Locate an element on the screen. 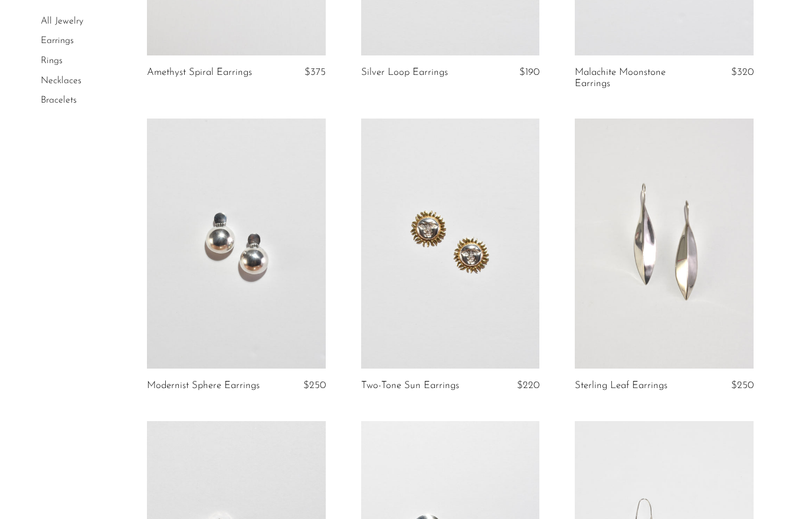  a: Malachite Moonstone Earrings is located at coordinates (633, 78).